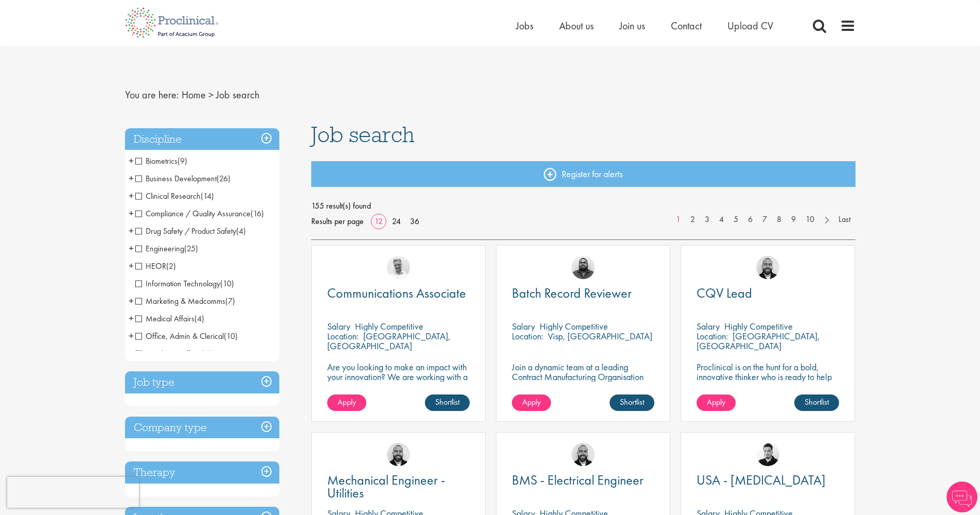 Image resolution: width=980 pixels, height=515 pixels. What do you see at coordinates (721, 220) in the screenshot?
I see `a: 4` at bounding box center [721, 220].